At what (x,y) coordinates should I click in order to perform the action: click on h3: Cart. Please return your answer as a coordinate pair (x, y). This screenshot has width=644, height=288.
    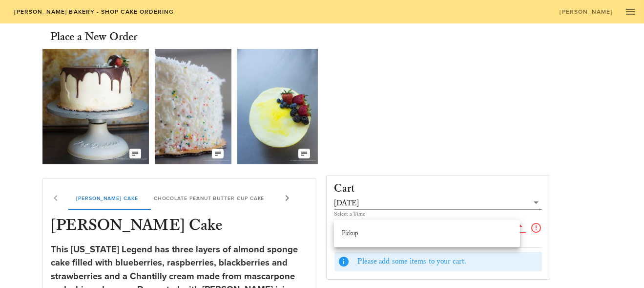
    Looking at the image, I should click on (345, 189).